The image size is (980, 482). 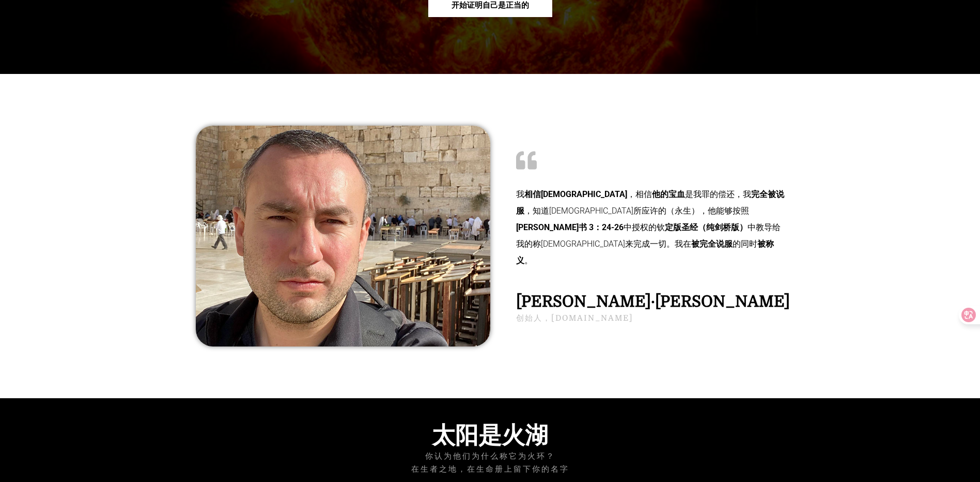 I want to click on b: 被称义, so click(x=644, y=252).